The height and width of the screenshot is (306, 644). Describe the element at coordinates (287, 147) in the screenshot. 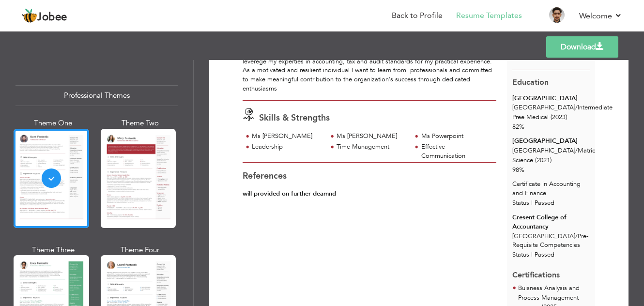

I see `div: Leadership` at that location.